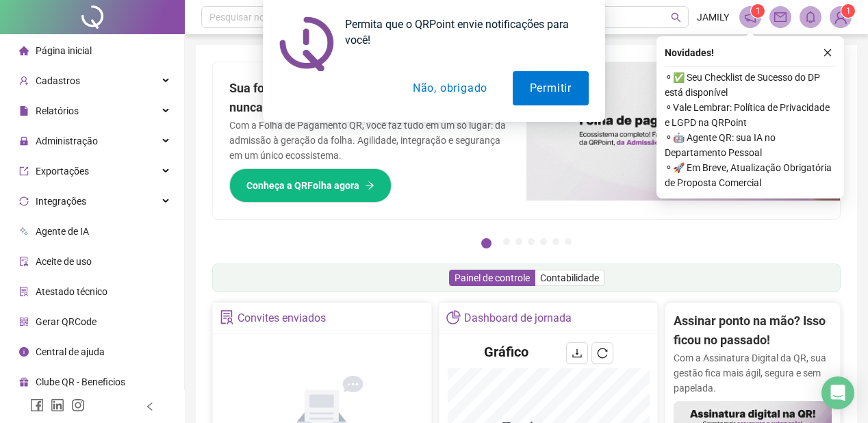 The height and width of the screenshot is (423, 868). What do you see at coordinates (750, 145) in the screenshot?
I see `span: ⚬ 🤖 Agente QR: sua IA no Departamento Pessoal` at bounding box center [750, 145].